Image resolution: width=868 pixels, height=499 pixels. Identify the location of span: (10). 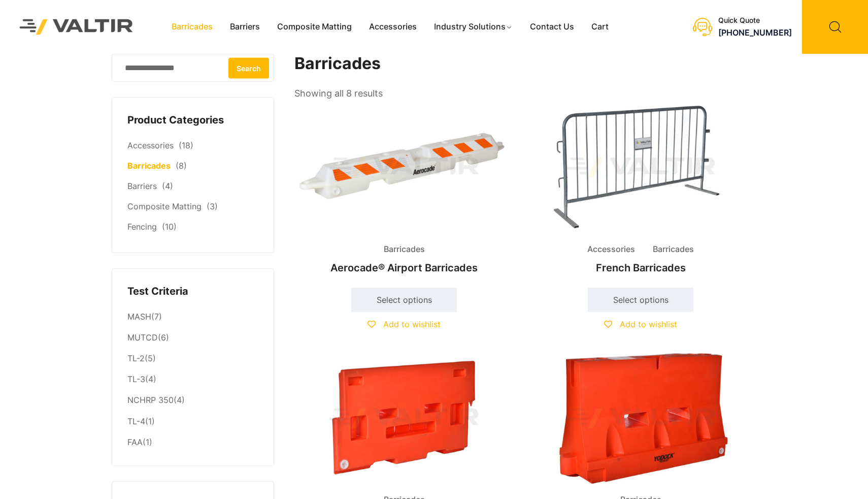
(169, 226).